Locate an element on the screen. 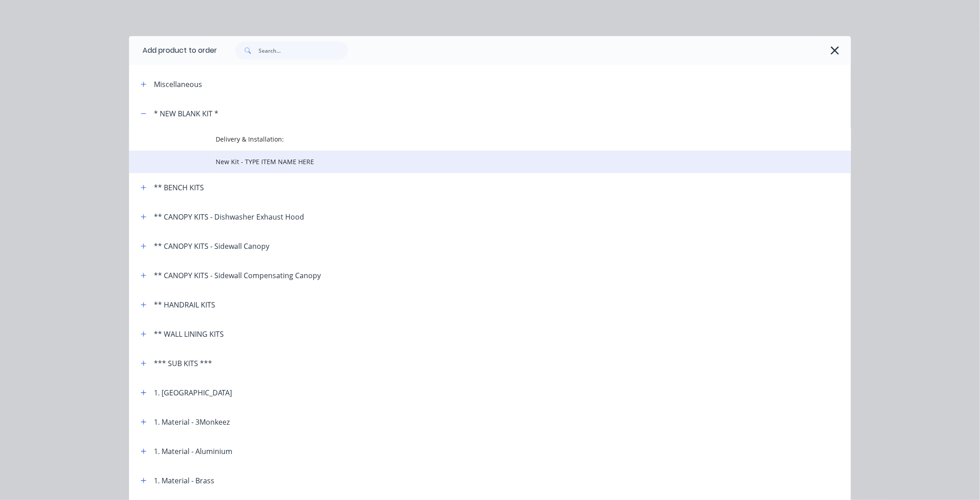 The width and height of the screenshot is (980, 500). div: Add product to order is located at coordinates (173, 50).